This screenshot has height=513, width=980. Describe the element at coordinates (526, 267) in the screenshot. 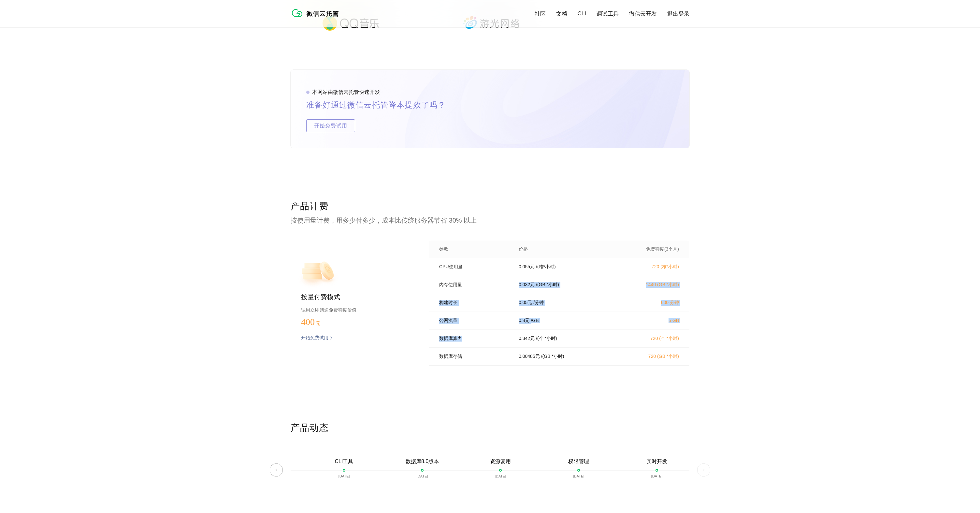

I see `p: 0.055 元` at that location.